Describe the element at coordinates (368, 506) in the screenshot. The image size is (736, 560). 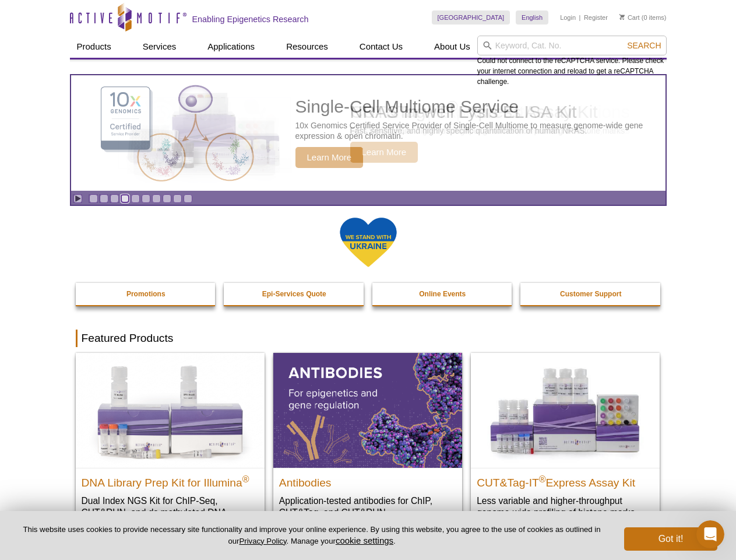
I see `p: Application-tested antibodies for ChIP, CUT&Tag, and CUT&RUN.` at that location.